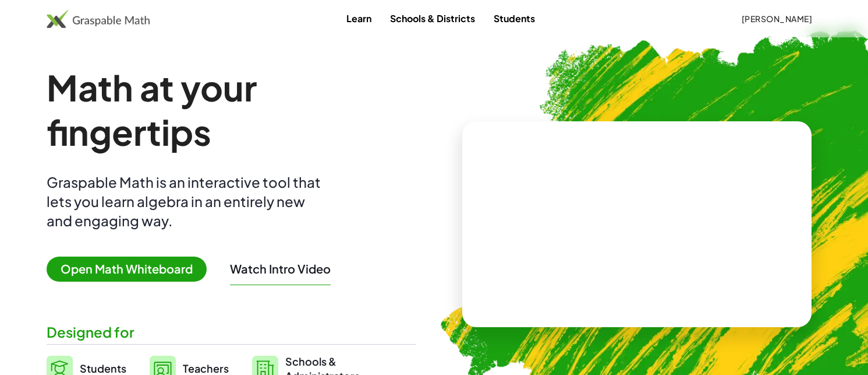 Image resolution: width=868 pixels, height=375 pixels. What do you see at coordinates (205, 367) in the screenshot?
I see `span: Teachers` at bounding box center [205, 367].